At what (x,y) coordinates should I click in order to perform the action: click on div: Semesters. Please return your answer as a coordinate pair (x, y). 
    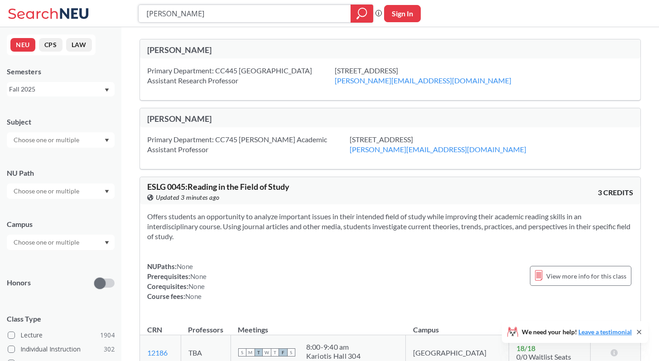
    Looking at the image, I should click on (61, 72).